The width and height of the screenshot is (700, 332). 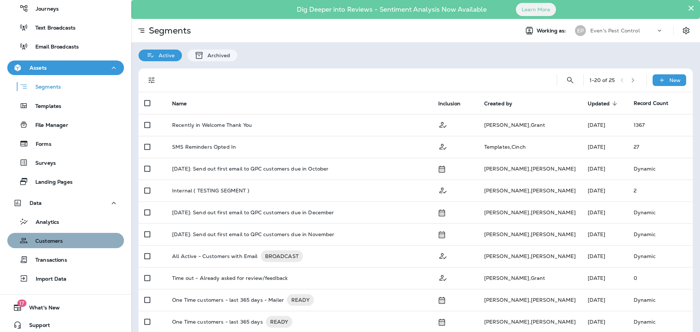 What do you see at coordinates (40, 144) in the screenshot?
I see `p: Forms` at bounding box center [40, 144].